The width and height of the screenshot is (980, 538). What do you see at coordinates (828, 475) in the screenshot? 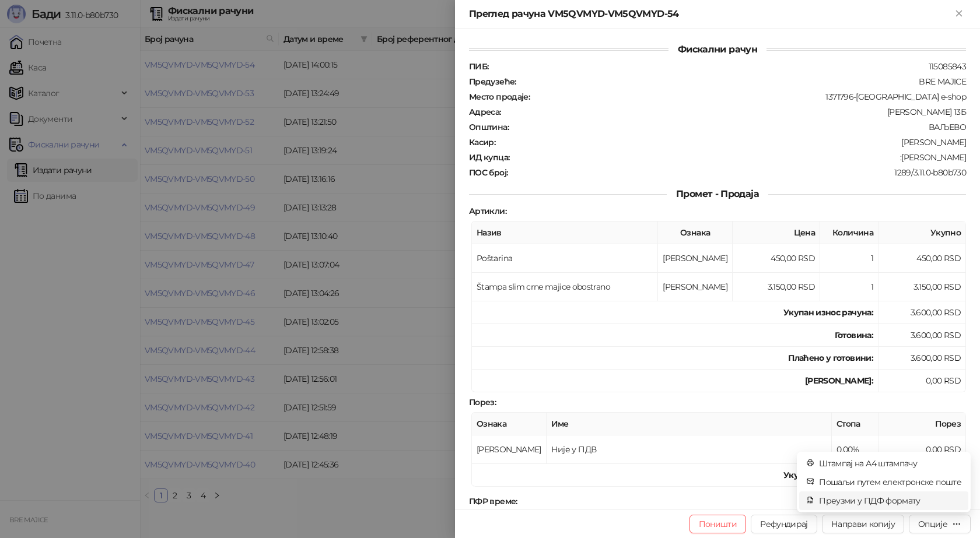
I see `strong: Укупан износ пореза:` at bounding box center [828, 475].